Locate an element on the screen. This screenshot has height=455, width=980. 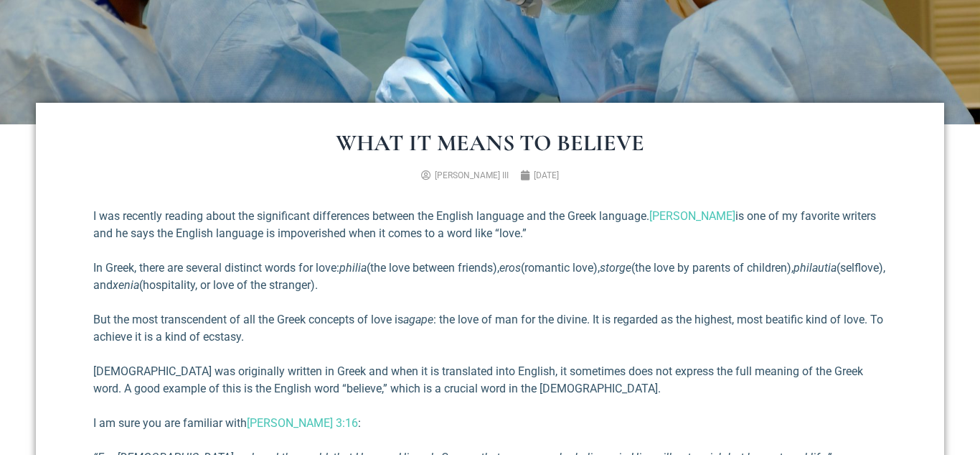
em: philia is located at coordinates (353, 267).